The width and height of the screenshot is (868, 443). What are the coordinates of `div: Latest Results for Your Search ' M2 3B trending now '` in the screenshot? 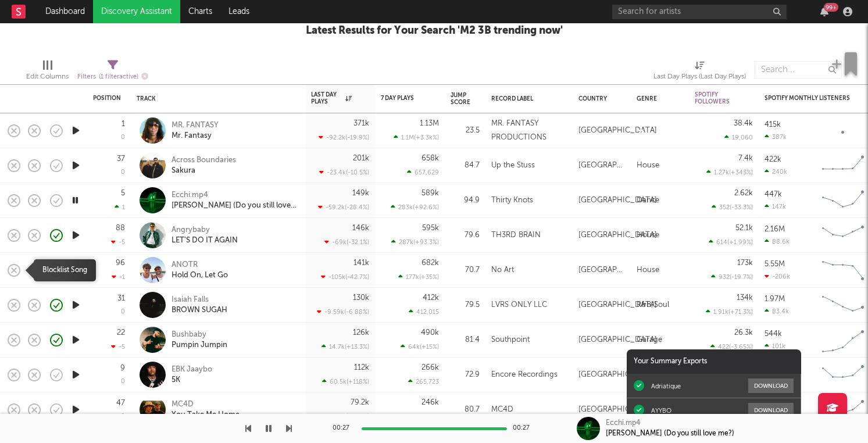 It's located at (434, 31).